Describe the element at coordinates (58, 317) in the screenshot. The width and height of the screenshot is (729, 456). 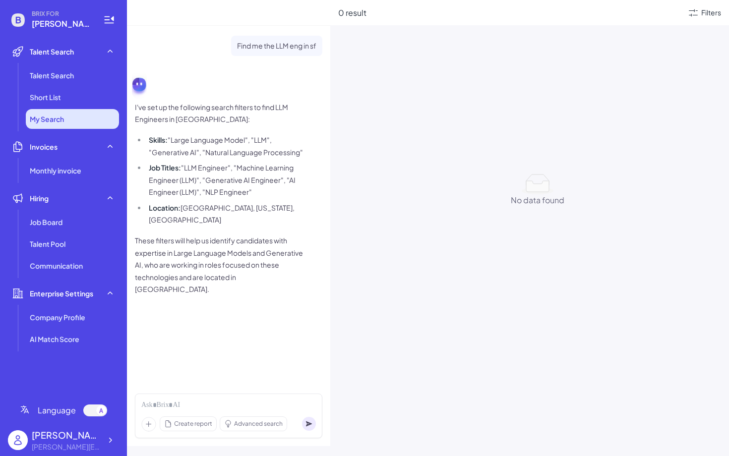
I see `span: Company Profile` at that location.